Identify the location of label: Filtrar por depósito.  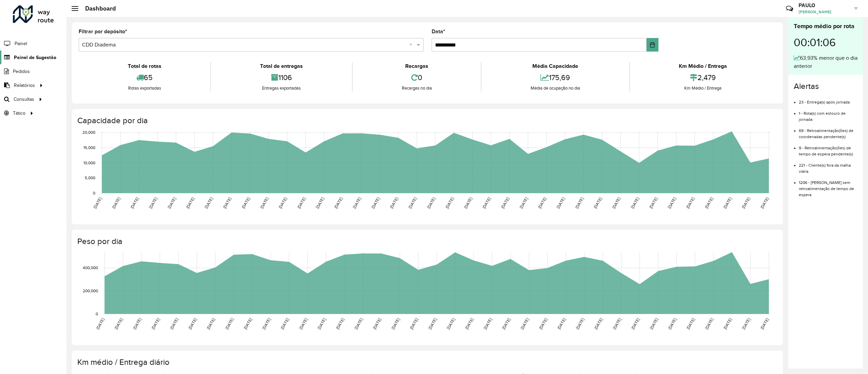
(103, 31).